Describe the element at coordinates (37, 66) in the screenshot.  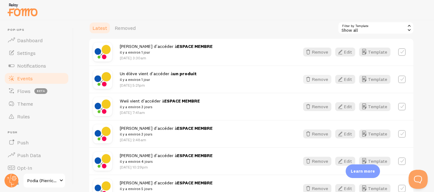
I see `a: Notifications` at that location.